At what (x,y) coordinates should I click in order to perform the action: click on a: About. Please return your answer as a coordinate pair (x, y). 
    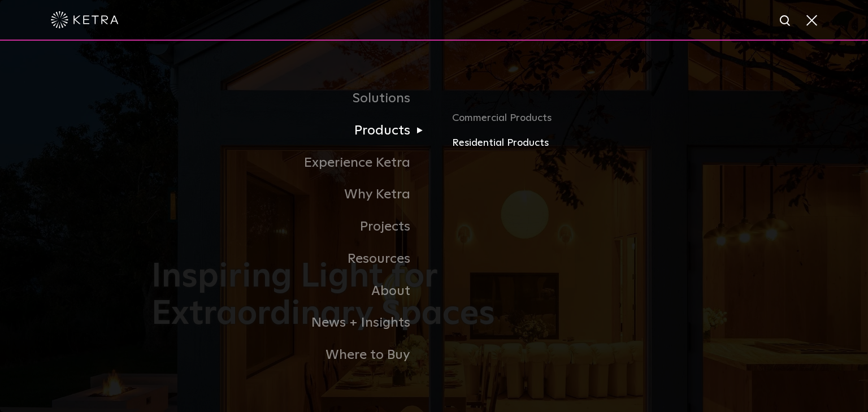
    Looking at the image, I should click on (292, 291).